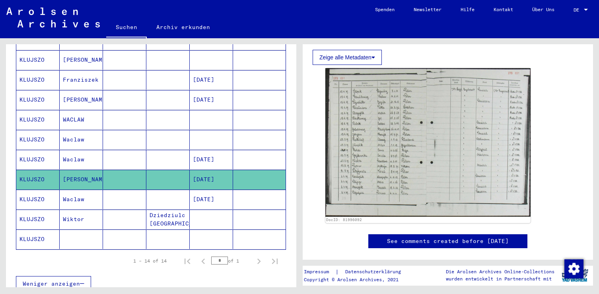 This screenshot has height=294, width=599. I want to click on img: 001.jpg, so click(428, 142).